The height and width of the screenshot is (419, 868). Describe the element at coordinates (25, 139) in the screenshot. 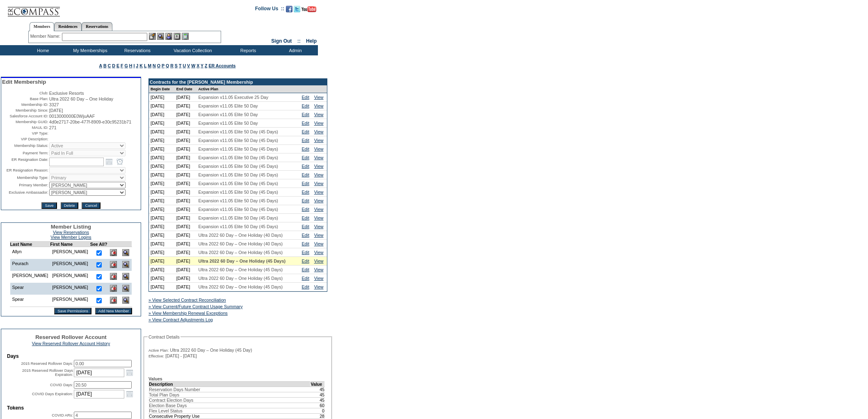

I see `td: VIP Description:` at that location.